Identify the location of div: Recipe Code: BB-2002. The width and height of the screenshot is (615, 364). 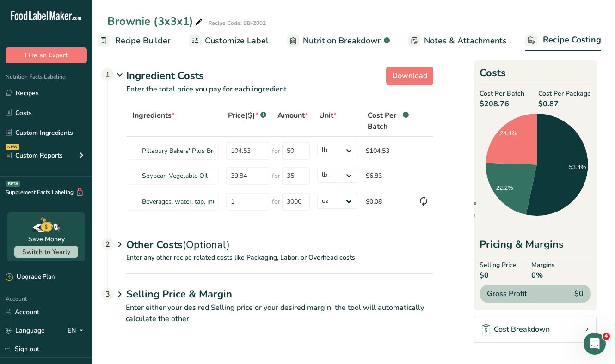
(237, 23).